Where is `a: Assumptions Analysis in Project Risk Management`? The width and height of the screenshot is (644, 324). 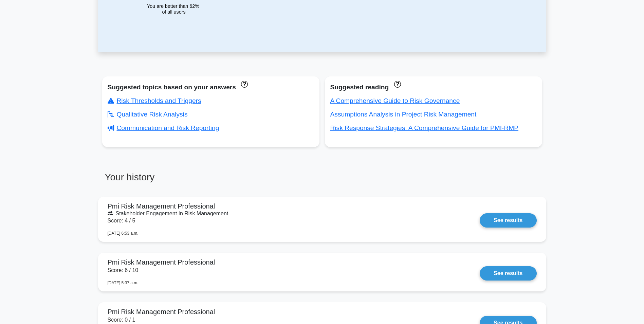 a: Assumptions Analysis in Project Risk Management is located at coordinates (404, 115).